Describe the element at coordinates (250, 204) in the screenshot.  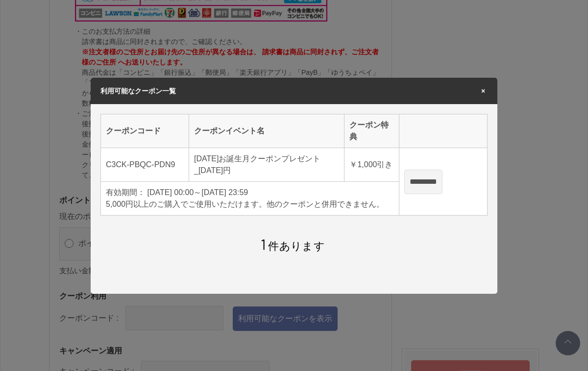
I see `div: 5,000円以上のご購入でご使用いただけます。他のクーポンと併用できません。` at that location.